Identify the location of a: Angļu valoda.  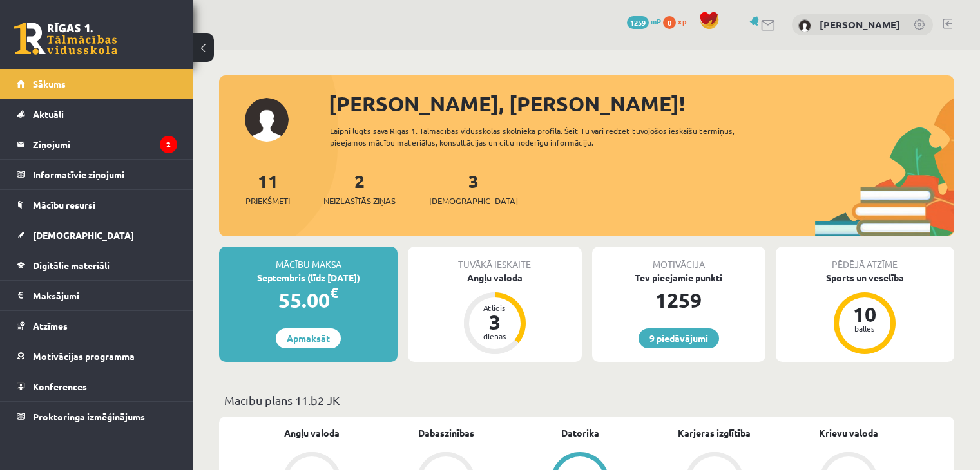
(312, 433).